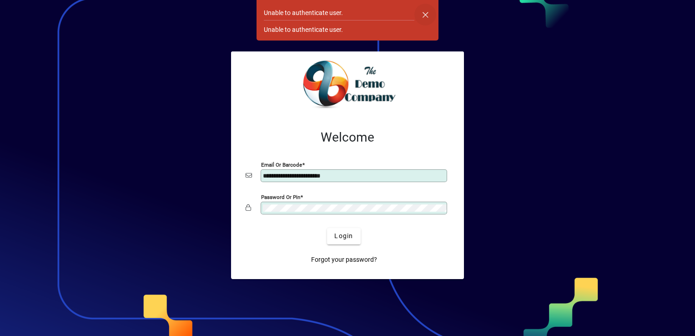  Describe the element at coordinates (348, 137) in the screenshot. I see `h2: Welcome` at that location.